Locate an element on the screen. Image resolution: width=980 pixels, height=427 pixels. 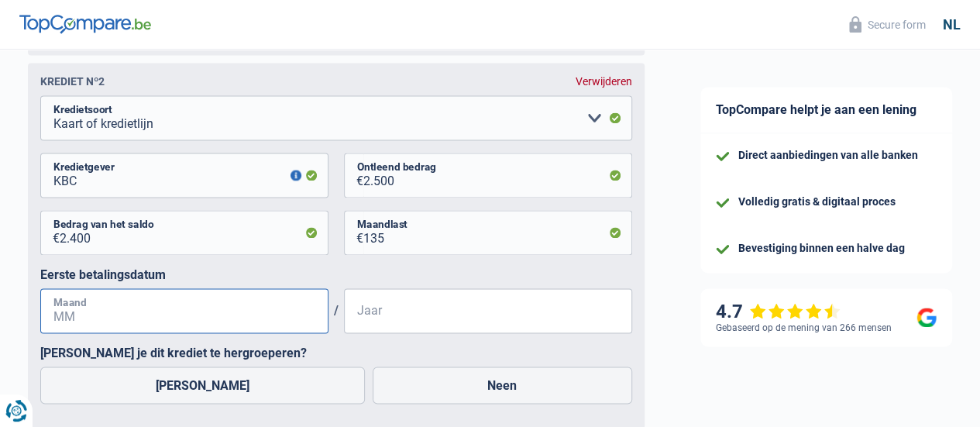
input: MM is located at coordinates (184, 311).